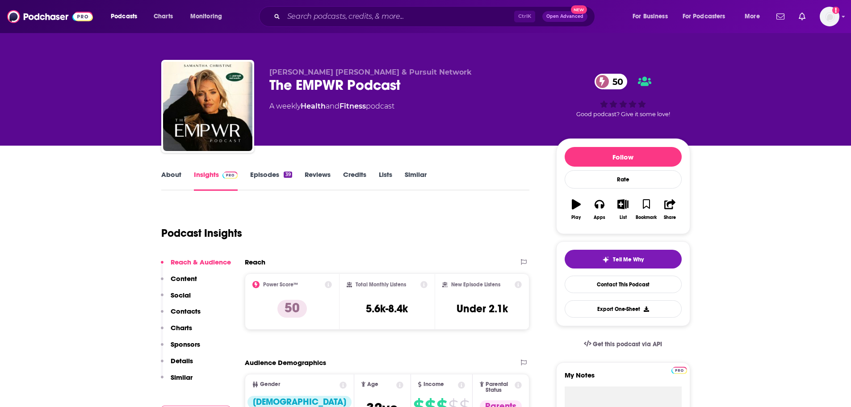 Image resolution: width=851 pixels, height=407 pixels. What do you see at coordinates (616, 81) in the screenshot?
I see `span: 50` at bounding box center [616, 81].